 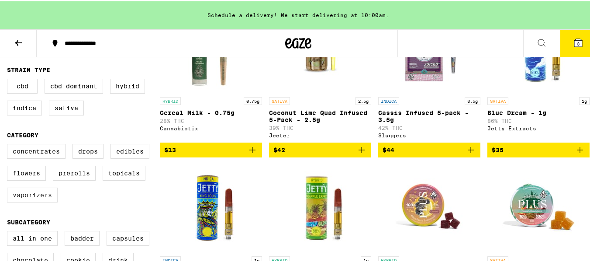 I want to click on p: 3.5g, so click(x=472, y=100).